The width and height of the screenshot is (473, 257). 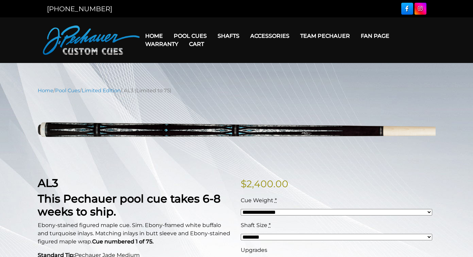 I want to click on span: Shaft Size, so click(x=254, y=225).